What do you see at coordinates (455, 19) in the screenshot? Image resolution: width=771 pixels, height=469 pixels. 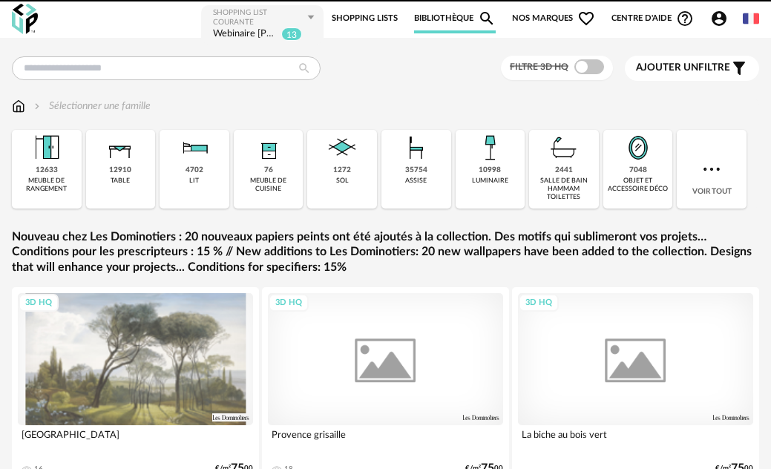 I see `a: BibliothèqueMagnify icon` at bounding box center [455, 19].